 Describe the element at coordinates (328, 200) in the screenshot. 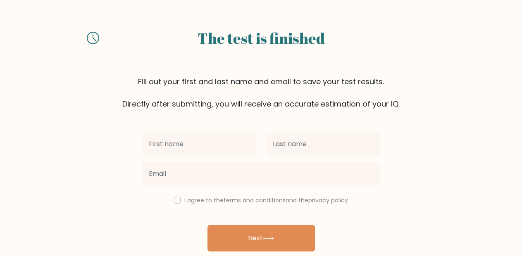

I see `a: privacy policy` at that location.